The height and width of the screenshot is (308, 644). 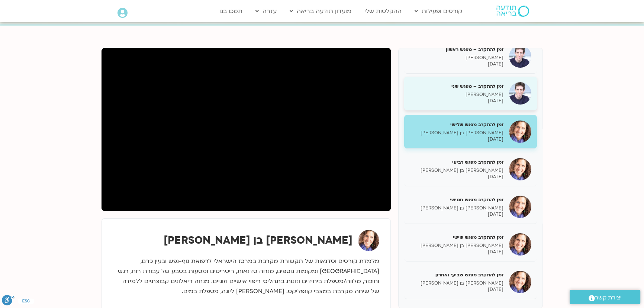 I want to click on img: זמן להתקרב מפגש רביעי, so click(x=520, y=169).